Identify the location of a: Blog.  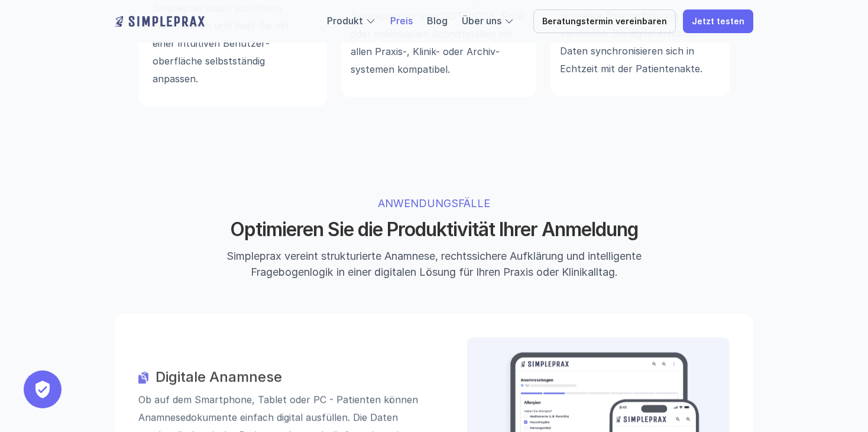
(437, 21).